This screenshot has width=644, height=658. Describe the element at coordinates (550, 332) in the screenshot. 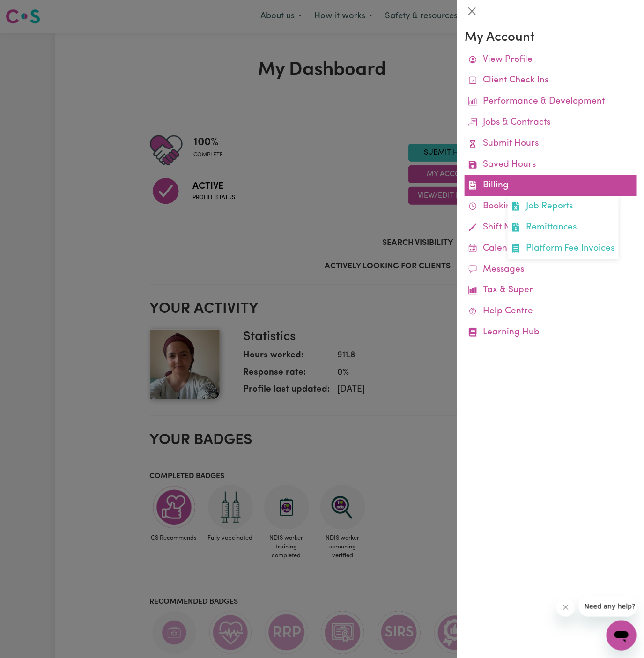

I see `a: Learning Hub` at that location.